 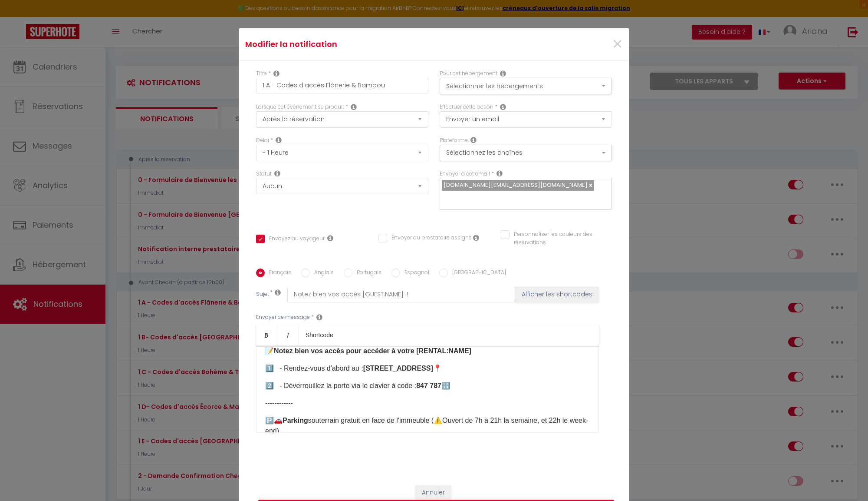 I want to click on strong: 📝​Notez bien vos accès pour accéder à votre [RENTAL:NAME]​, so click(x=368, y=350).